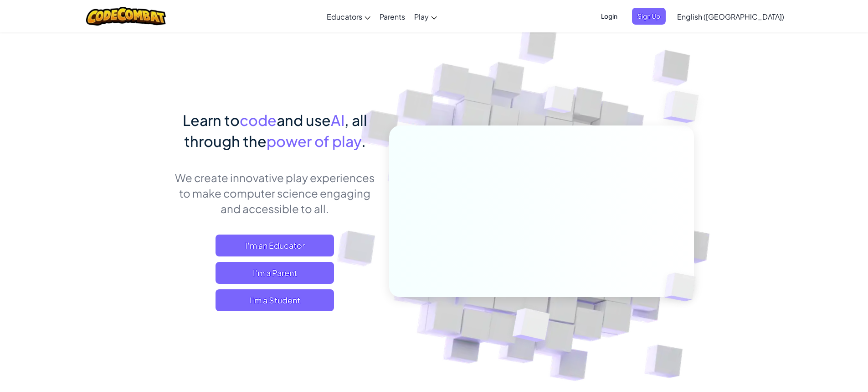 This screenshot has height=392, width=868. What do you see at coordinates (609, 16) in the screenshot?
I see `button: Login` at bounding box center [609, 16].